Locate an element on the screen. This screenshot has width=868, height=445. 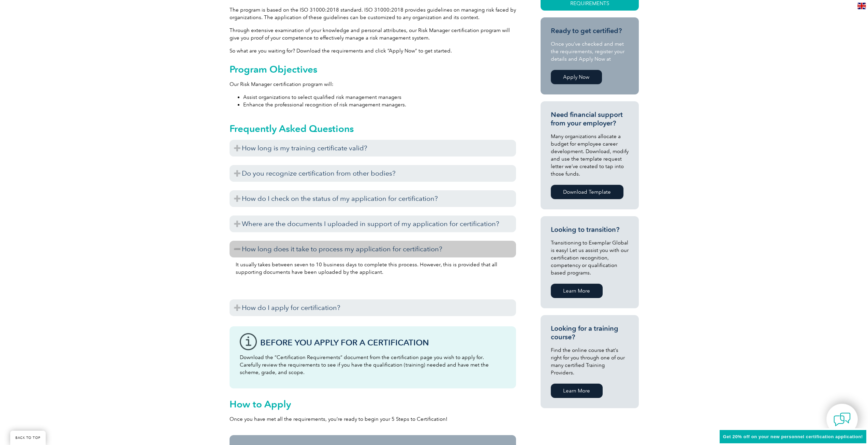
p: The program is based on the ISO 31000:2018 standard. ISO 31000:2018 provides guidelines on managi... is located at coordinates (372, 14).